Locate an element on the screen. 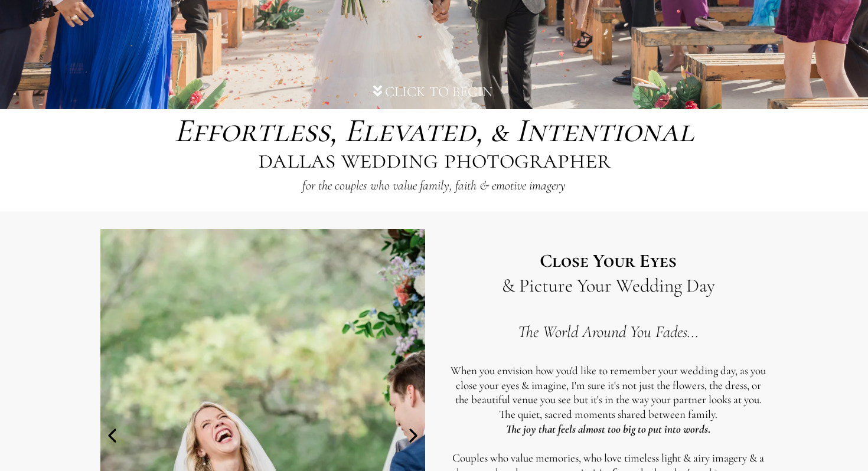  em: for the couples who value family, faith & emotive imagery is located at coordinates (434, 185).